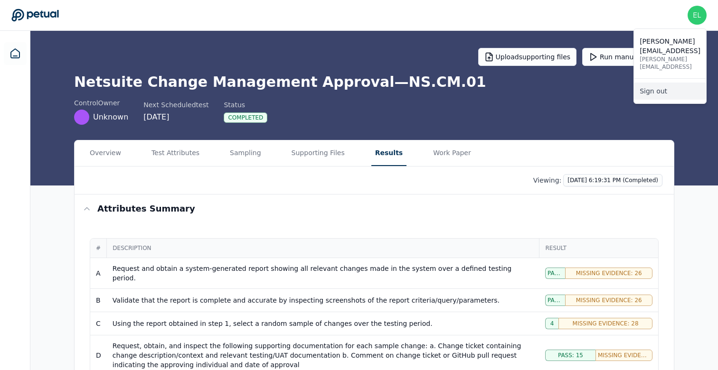 The height and width of the screenshot is (370, 718). What do you see at coordinates (527, 57) in the screenshot?
I see `button: Uploadsupporting files` at bounding box center [527, 57].